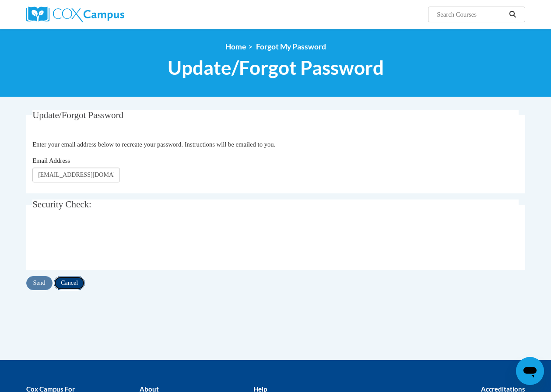  Describe the element at coordinates (52, 160) in the screenshot. I see `span: Email Address` at that location.